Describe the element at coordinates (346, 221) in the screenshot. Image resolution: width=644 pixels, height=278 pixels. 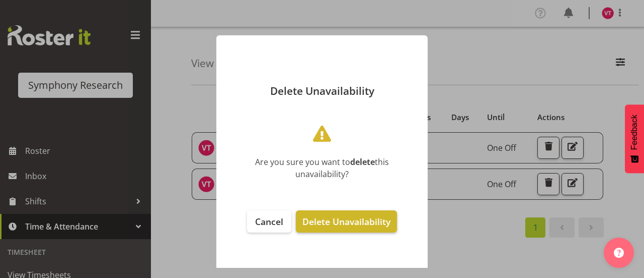
I see `span: Delete Unavailability` at that location.